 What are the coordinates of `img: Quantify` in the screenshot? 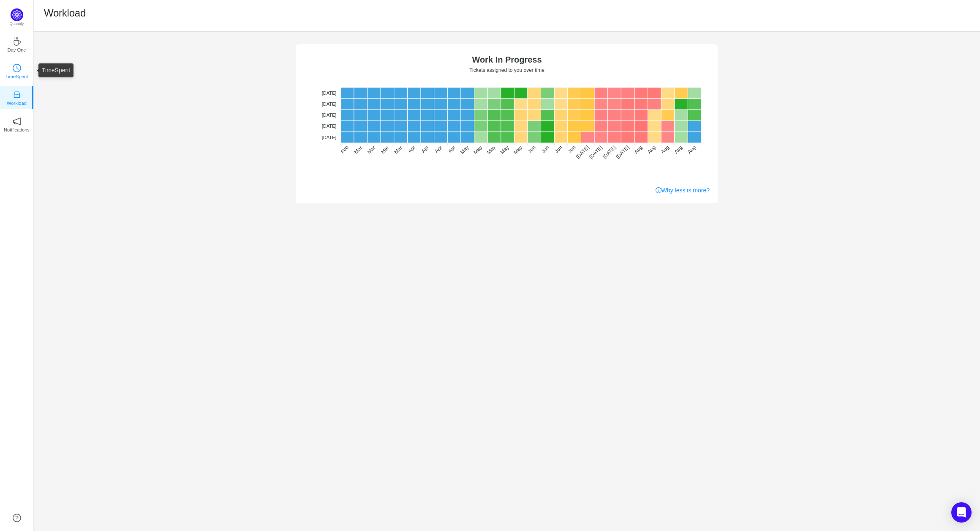 It's located at (17, 15).